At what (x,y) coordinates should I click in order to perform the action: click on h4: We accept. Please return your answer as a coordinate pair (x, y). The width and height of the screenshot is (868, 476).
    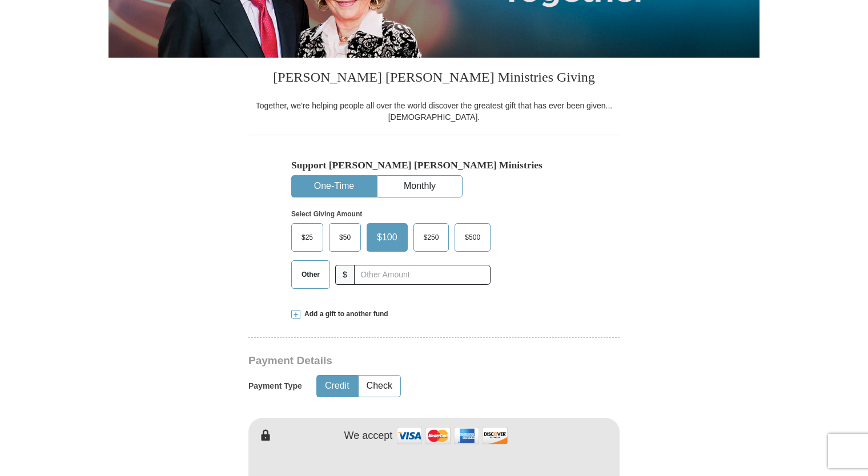
    Looking at the image, I should click on (368, 436).